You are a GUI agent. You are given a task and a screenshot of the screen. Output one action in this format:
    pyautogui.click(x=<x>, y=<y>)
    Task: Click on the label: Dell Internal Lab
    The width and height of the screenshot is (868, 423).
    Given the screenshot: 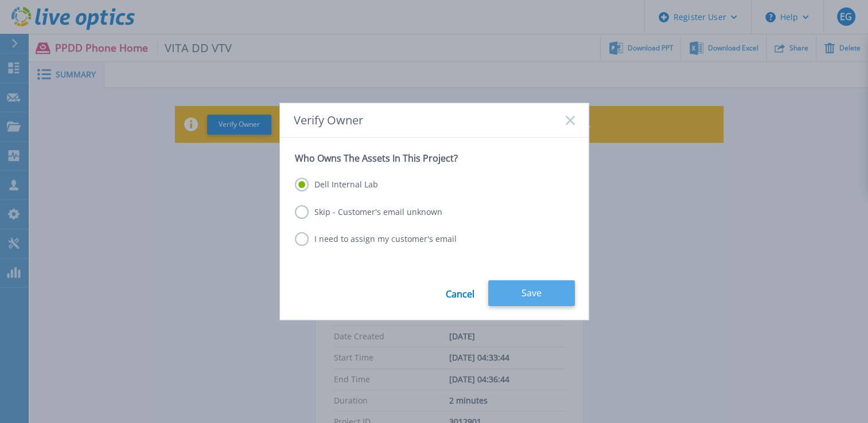 What is the action you would take?
    pyautogui.click(x=336, y=184)
    